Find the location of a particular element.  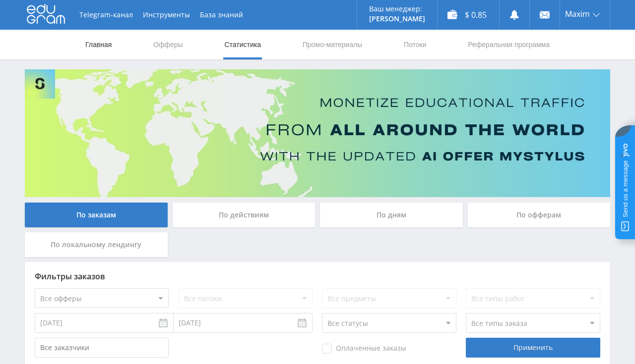

div: Фильтры заказов is located at coordinates (317, 276).